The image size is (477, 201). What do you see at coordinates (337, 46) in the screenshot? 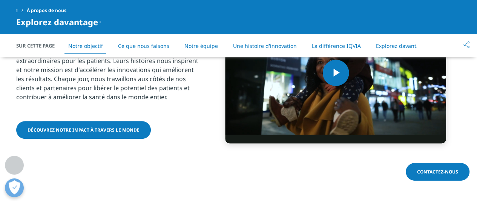
I see `font: La différence IQVIA` at bounding box center [337, 46].